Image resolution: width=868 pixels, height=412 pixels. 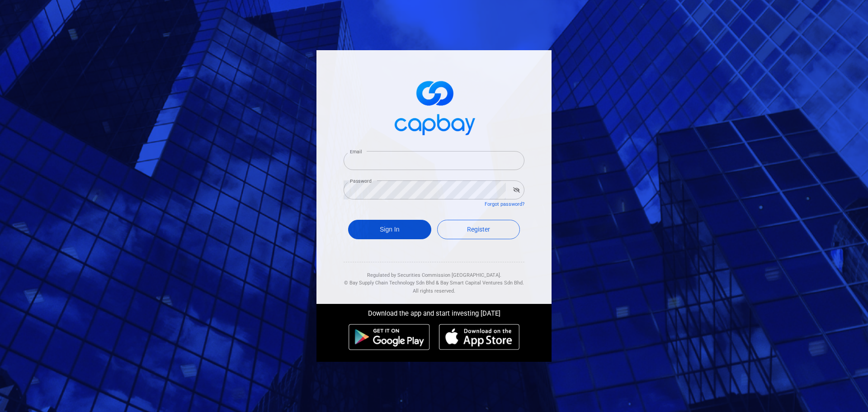 What do you see at coordinates (482, 283) in the screenshot?
I see `span: Bay Smart Capital Ventures Sdn Bhd.` at bounding box center [482, 283].